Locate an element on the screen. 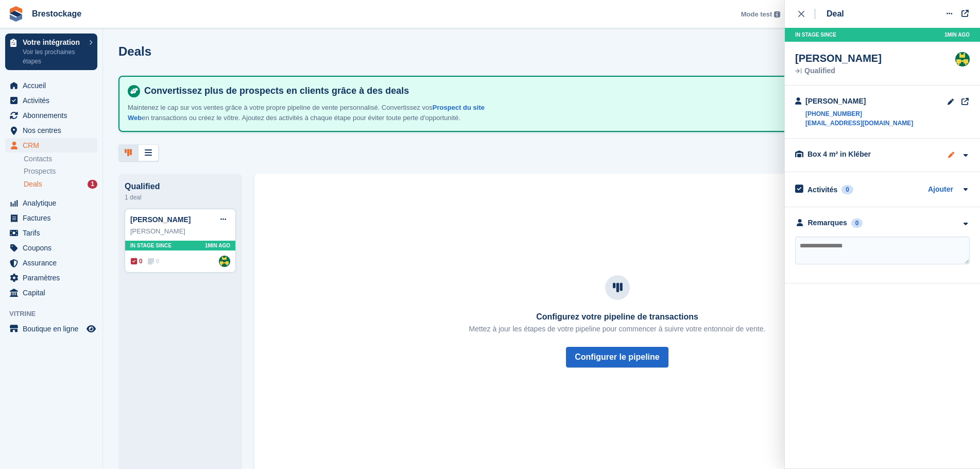 This screenshot has height=469, width=980. span: Boutique en ligne is located at coordinates (54, 329).